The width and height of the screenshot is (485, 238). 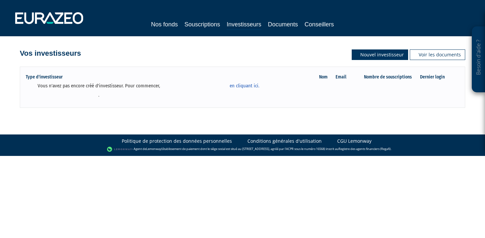 What do you see at coordinates (154, 149) in the screenshot?
I see `a: Lemonway` at bounding box center [154, 149].